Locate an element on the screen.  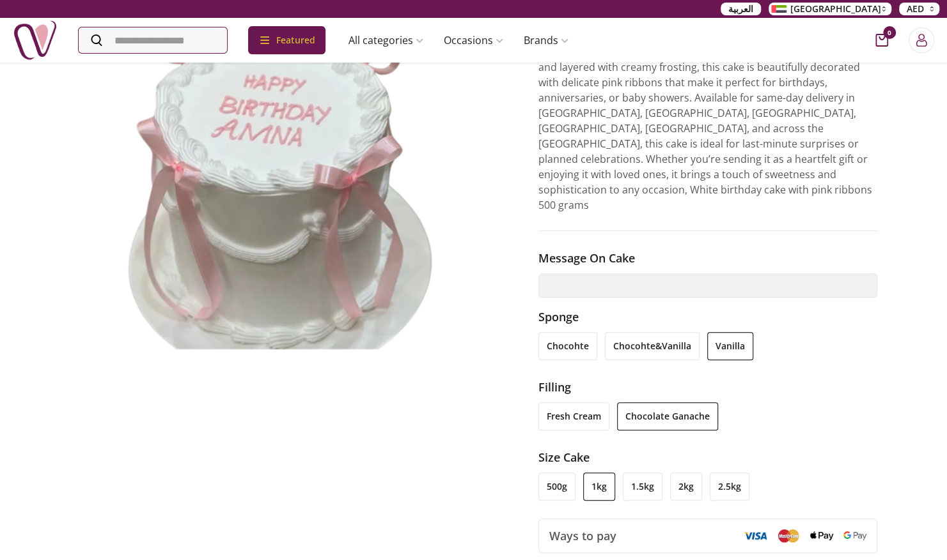
h3: Sponge is located at coordinates (708, 317).